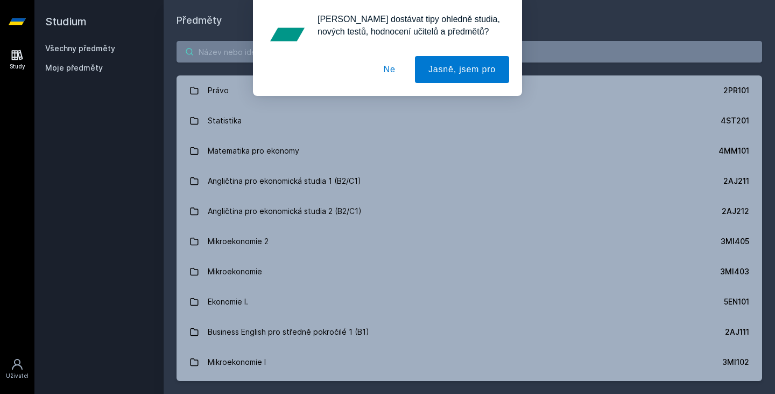 The image size is (775, 394). What do you see at coordinates (736, 362) in the screenshot?
I see `div: 3MI102` at bounding box center [736, 362].